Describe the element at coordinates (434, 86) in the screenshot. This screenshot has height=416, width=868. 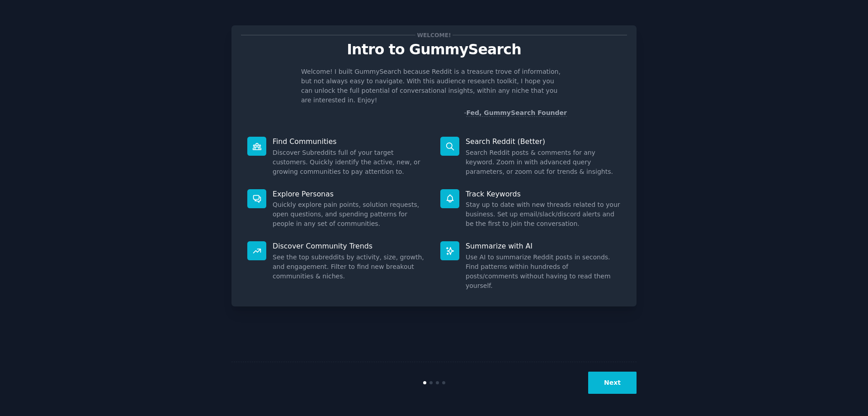
I see `p: Welcome! I built GummySearch because Reddit is a treasure trove of information, but not always ea...` at that location.